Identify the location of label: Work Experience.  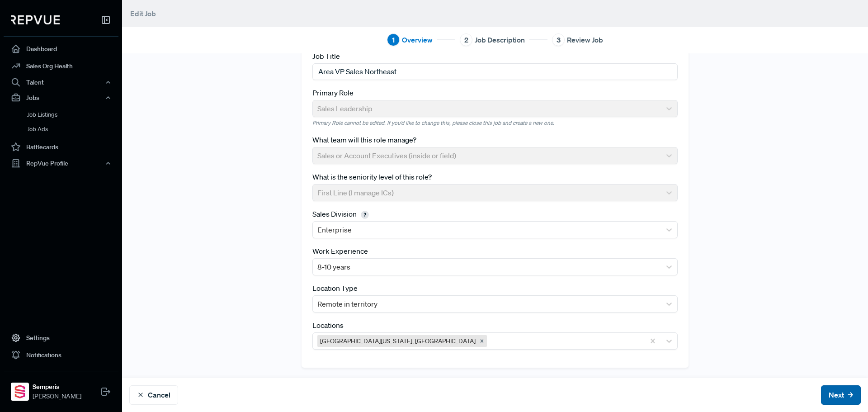
(340, 251).